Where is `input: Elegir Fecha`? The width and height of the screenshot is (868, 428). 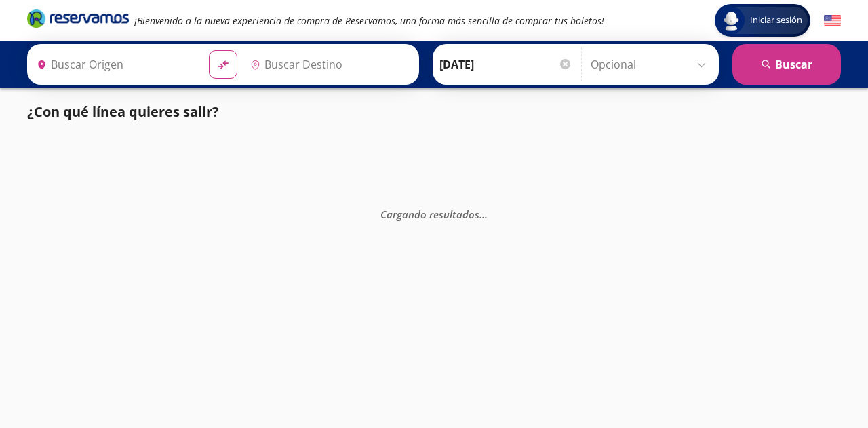 input: Elegir Fecha is located at coordinates (505, 64).